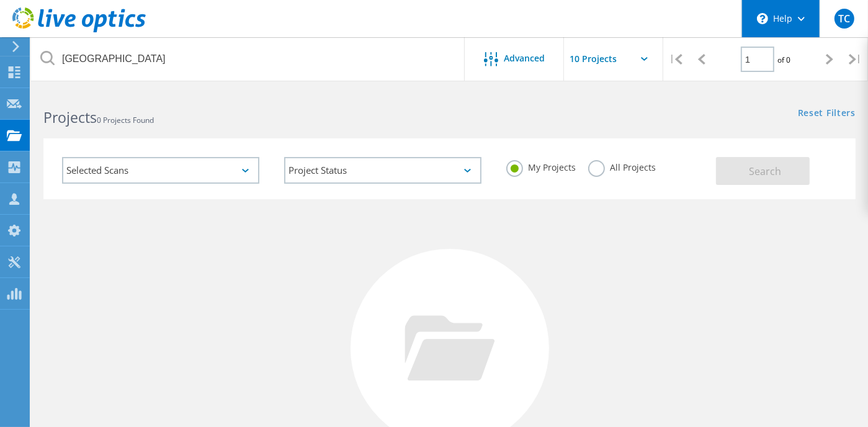 The image size is (868, 427). What do you see at coordinates (541, 166) in the screenshot?
I see `label: My Projects` at bounding box center [541, 166].